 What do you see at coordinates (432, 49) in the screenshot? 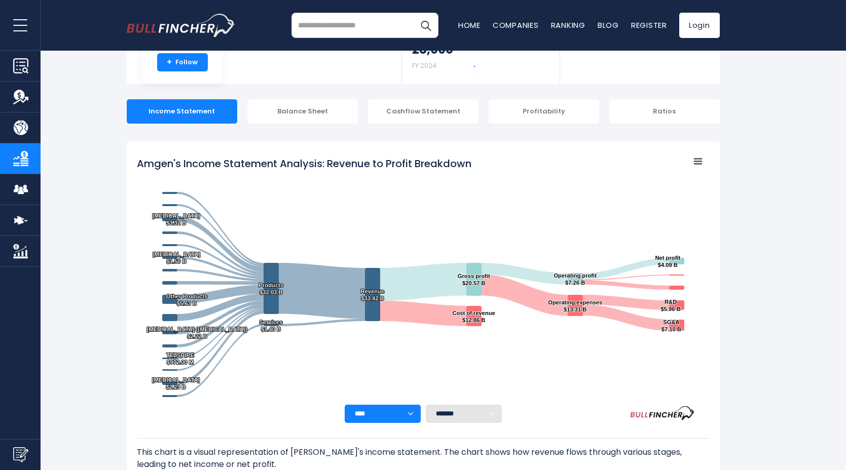
I see `strong: 28,000` at bounding box center [432, 49].